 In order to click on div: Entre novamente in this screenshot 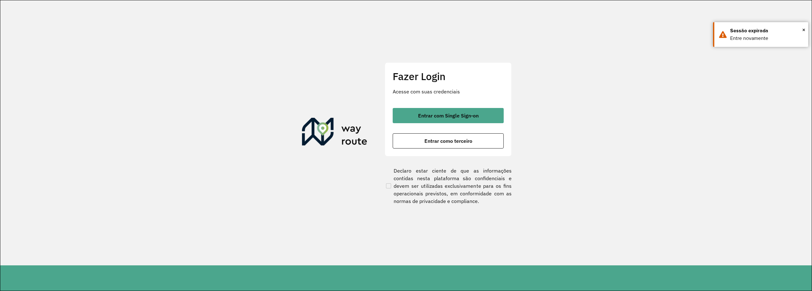, I will do `click(766, 38)`.